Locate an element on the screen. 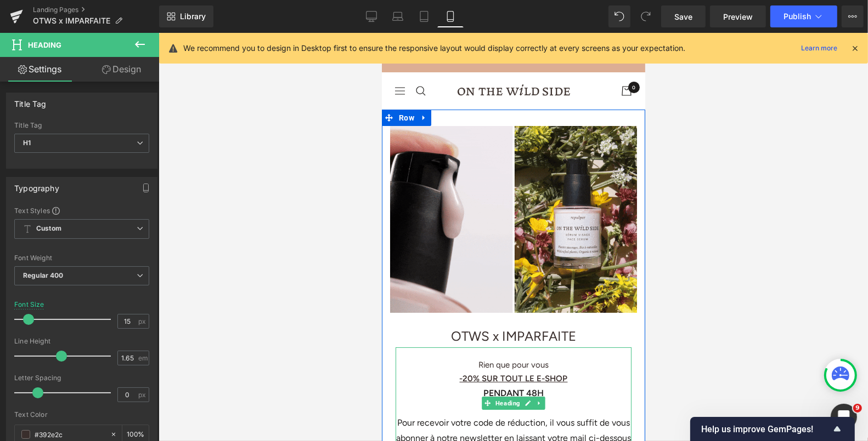 This screenshot has height=441, width=868. button: Redo is located at coordinates (646, 17).